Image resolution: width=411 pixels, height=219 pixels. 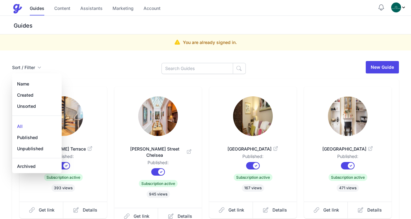 I want to click on a: New Guide, so click(x=382, y=67).